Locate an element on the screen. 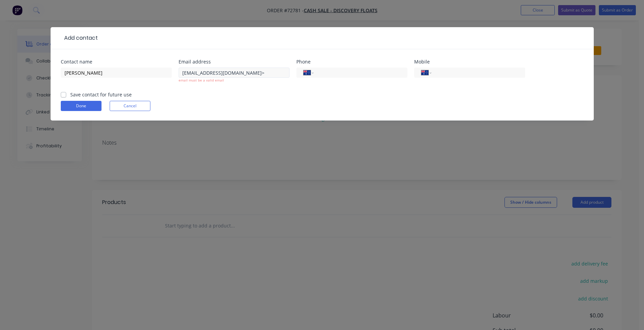  div: Contact name is located at coordinates (116, 62).